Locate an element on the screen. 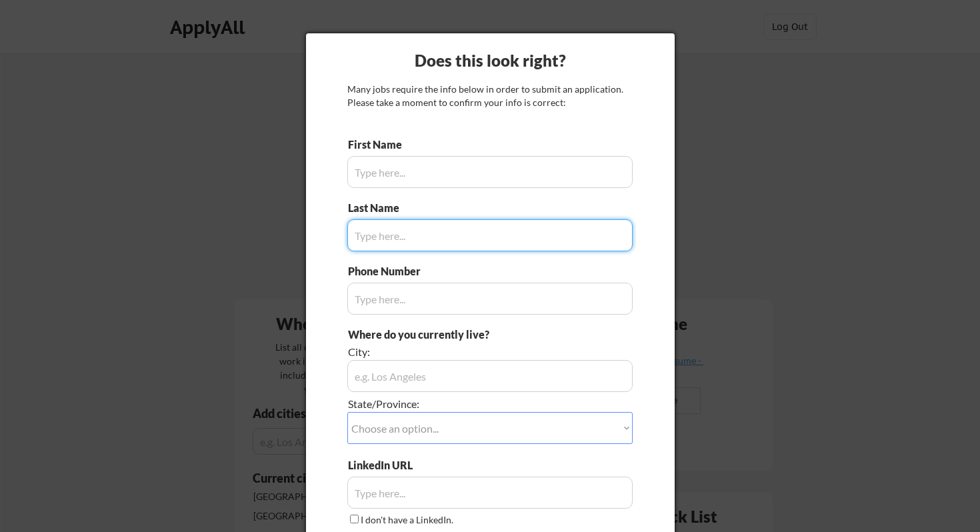 The image size is (980, 532). div: State/Province: is located at coordinates (453, 404).